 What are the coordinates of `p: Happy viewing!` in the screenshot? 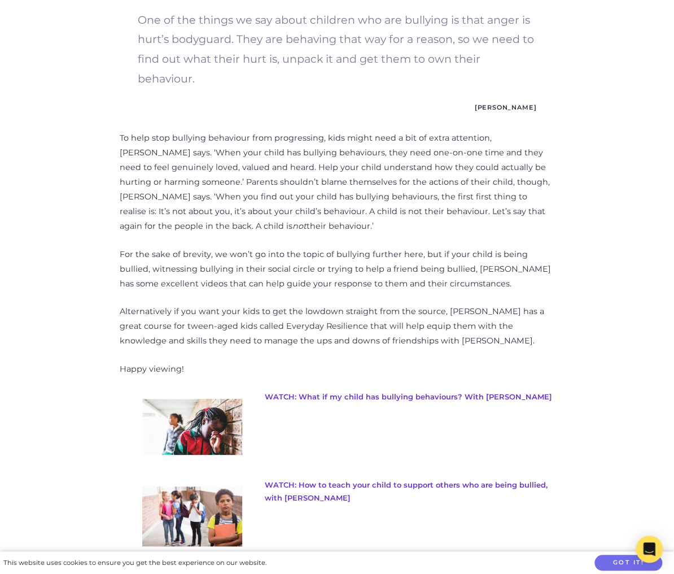 It's located at (337, 369).